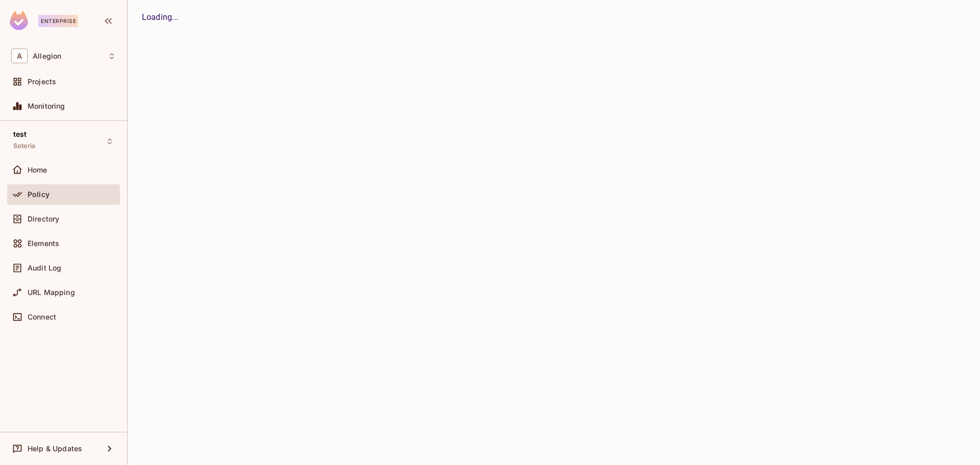  What do you see at coordinates (42, 81) in the screenshot?
I see `span: Projects` at bounding box center [42, 81].